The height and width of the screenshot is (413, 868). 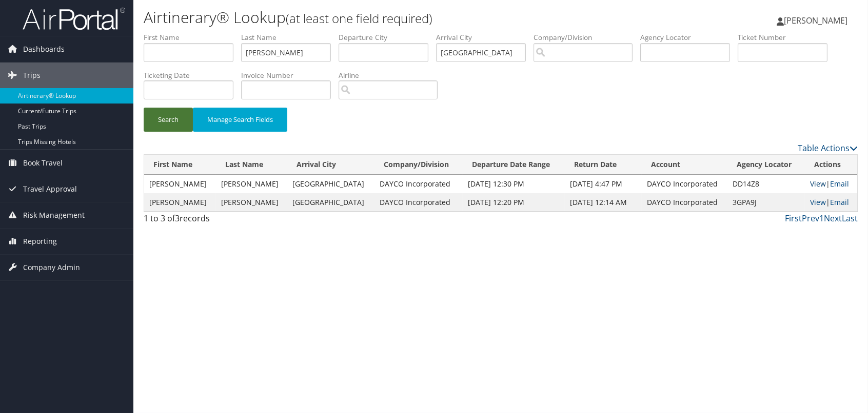 What do you see at coordinates (485, 37) in the screenshot?
I see `label: Arrival City` at bounding box center [485, 37].